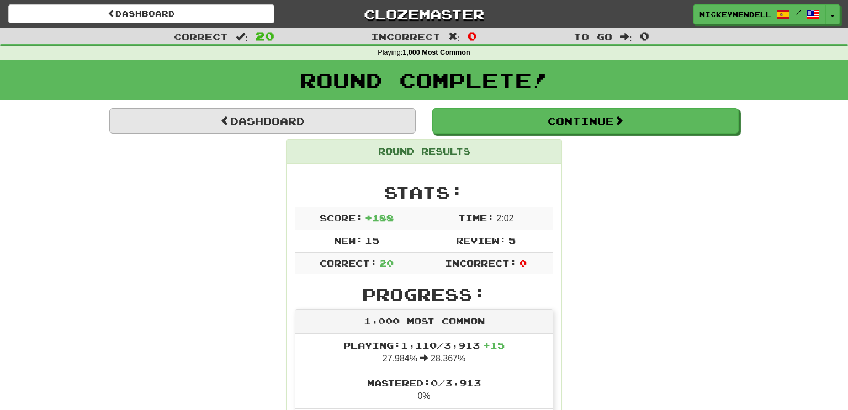  Describe the element at coordinates (424, 294) in the screenshot. I see `h2: Progress:` at that location.